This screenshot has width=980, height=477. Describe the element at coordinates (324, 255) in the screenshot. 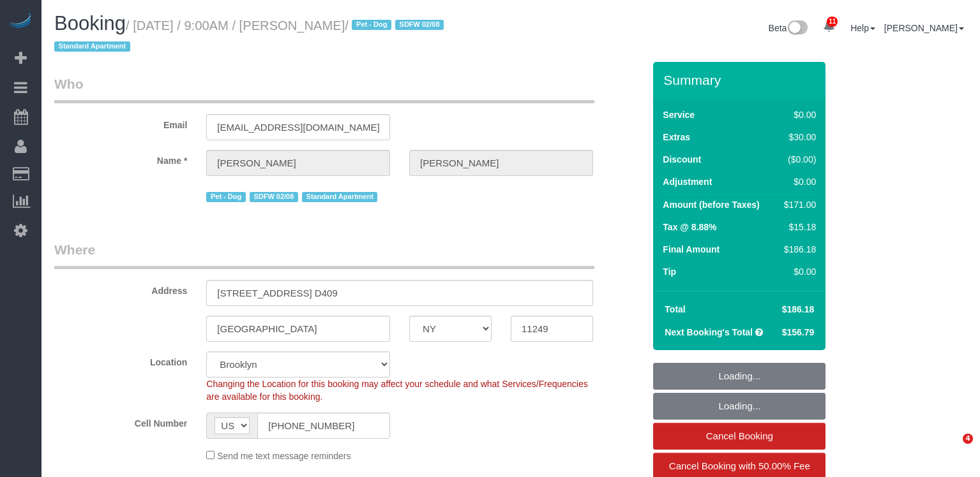

I see `legend: Where` at that location.